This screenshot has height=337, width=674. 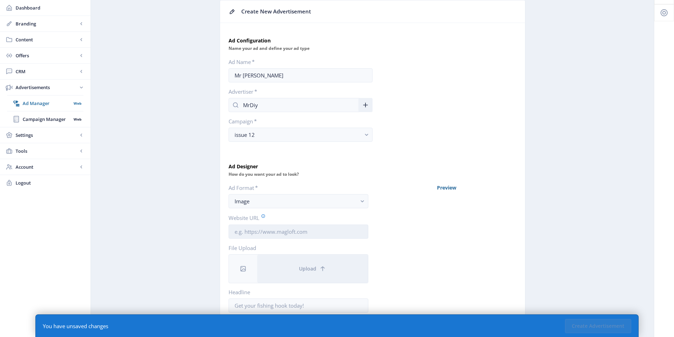 I want to click on label: File Upload, so click(x=296, y=248).